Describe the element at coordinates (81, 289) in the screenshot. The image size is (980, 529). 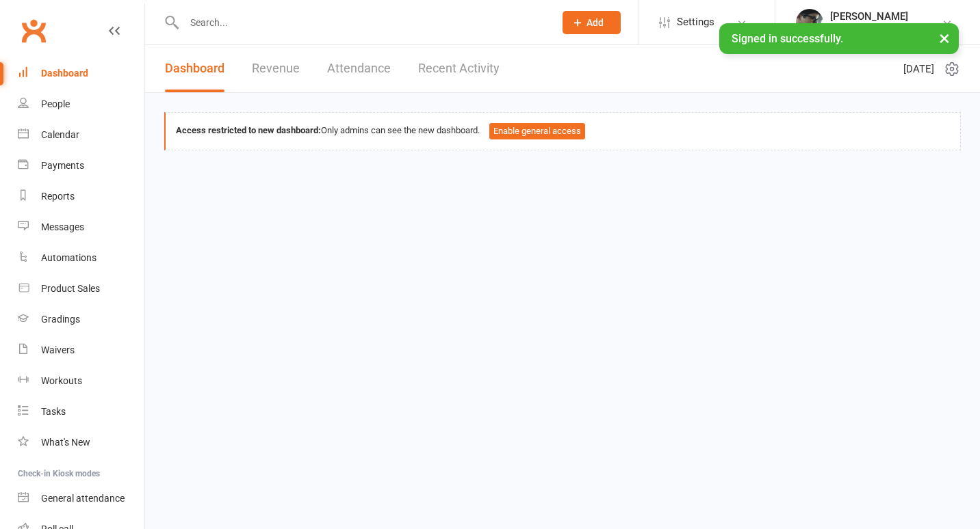
I see `a: Product Sales` at that location.